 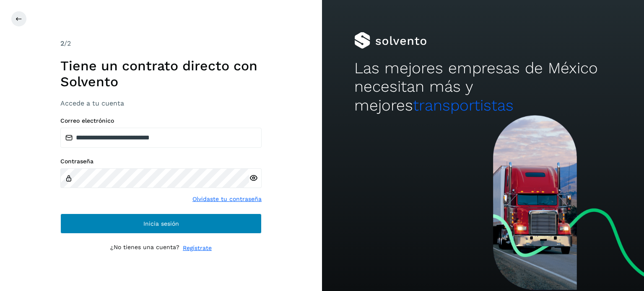 I want to click on span: transportistas, so click(x=464, y=105).